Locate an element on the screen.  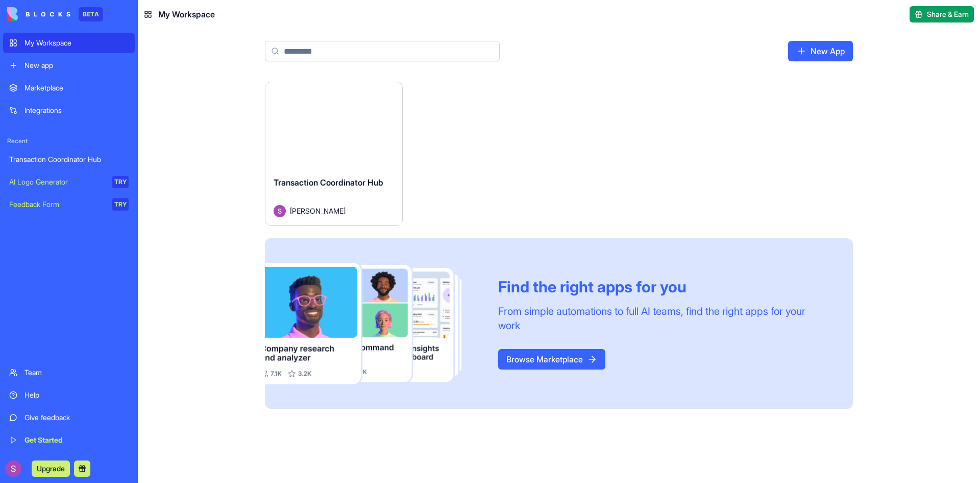
a: Browse Marketplace is located at coordinates (551, 359).